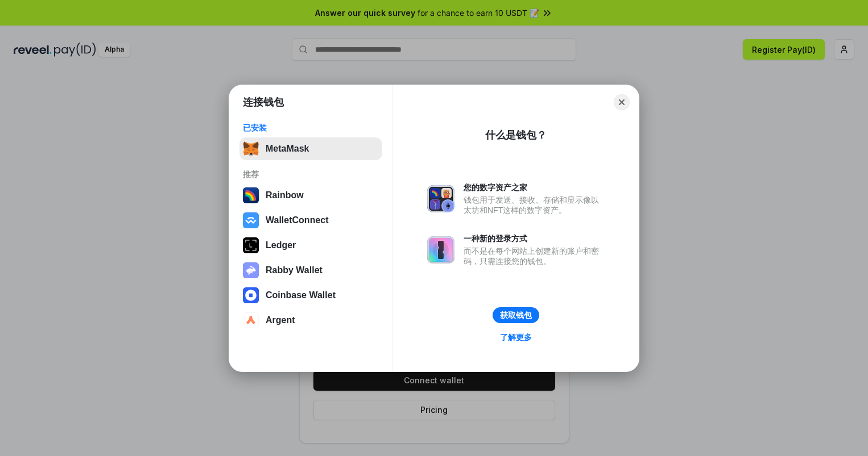  What do you see at coordinates (534, 238) in the screenshot?
I see `div: 一种新的登录方式` at bounding box center [534, 238].